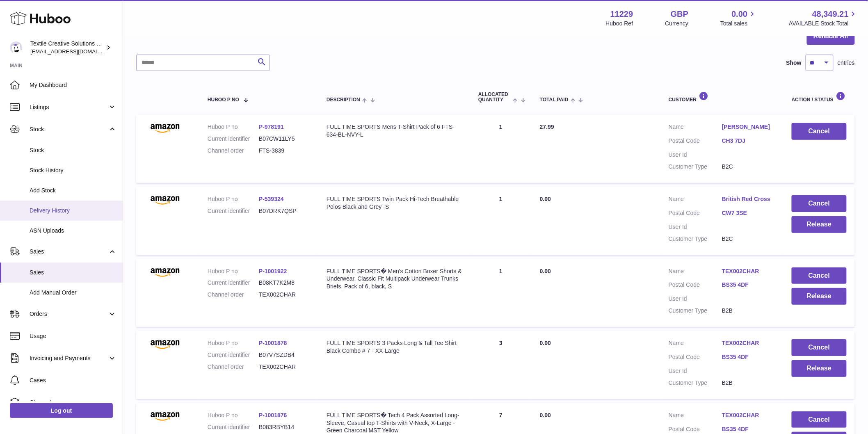 The height and width of the screenshot is (434, 868). I want to click on div: Action / Status, so click(819, 97).